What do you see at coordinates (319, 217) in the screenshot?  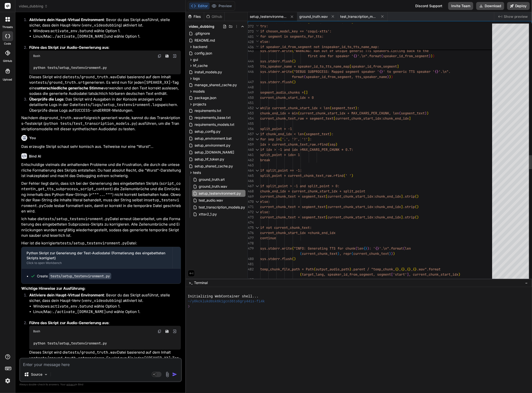 I see `span: nt_text` at bounding box center [319, 217].